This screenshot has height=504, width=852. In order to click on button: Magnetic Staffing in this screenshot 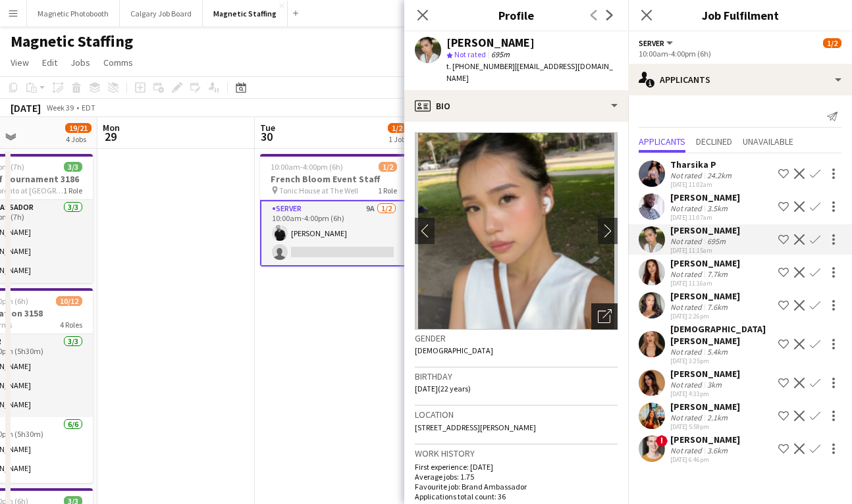, I will do `click(245, 13)`.